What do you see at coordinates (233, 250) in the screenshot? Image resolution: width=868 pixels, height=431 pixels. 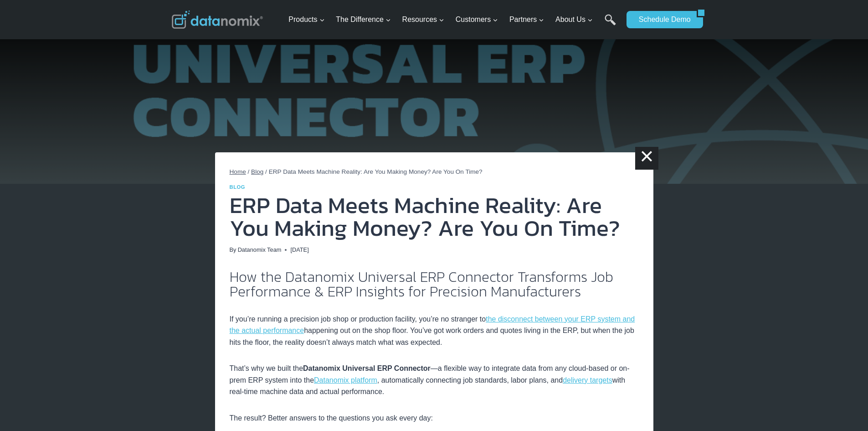 I see `span: By` at bounding box center [233, 250].